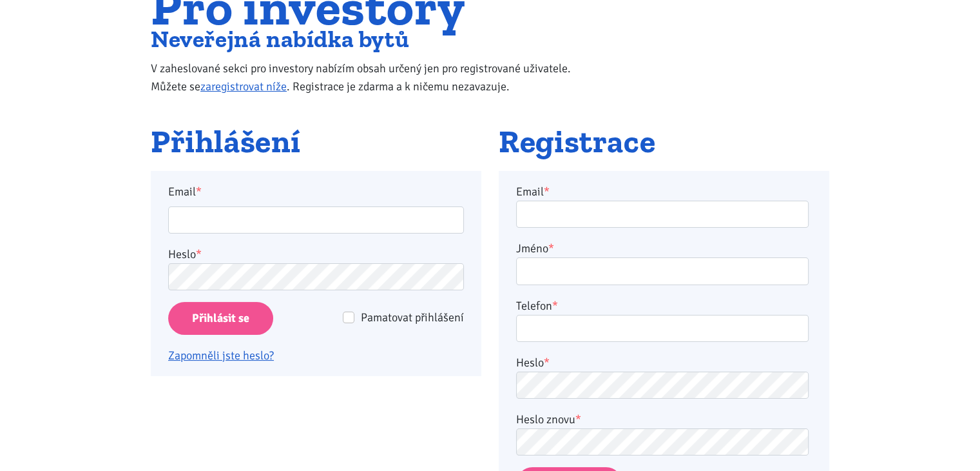  What do you see at coordinates (316, 142) in the screenshot?
I see `h2: Přihlášení` at bounding box center [316, 142].